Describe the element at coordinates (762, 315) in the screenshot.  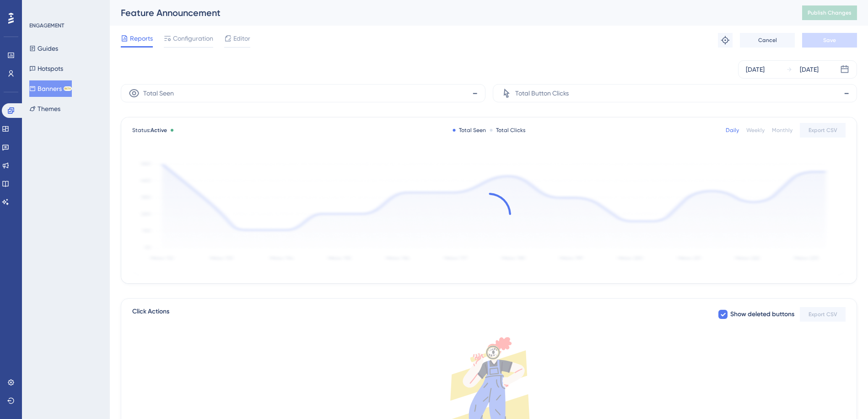
I see `span: Show deleted buttons` at that location.